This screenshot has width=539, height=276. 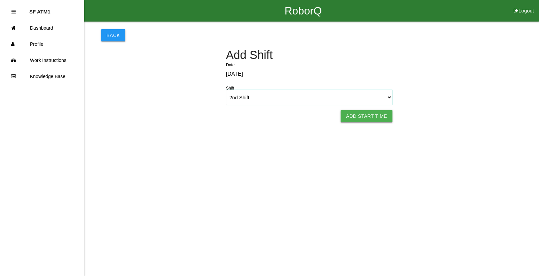 What do you see at coordinates (42, 28) in the screenshot?
I see `a: Dashboard` at bounding box center [42, 28].